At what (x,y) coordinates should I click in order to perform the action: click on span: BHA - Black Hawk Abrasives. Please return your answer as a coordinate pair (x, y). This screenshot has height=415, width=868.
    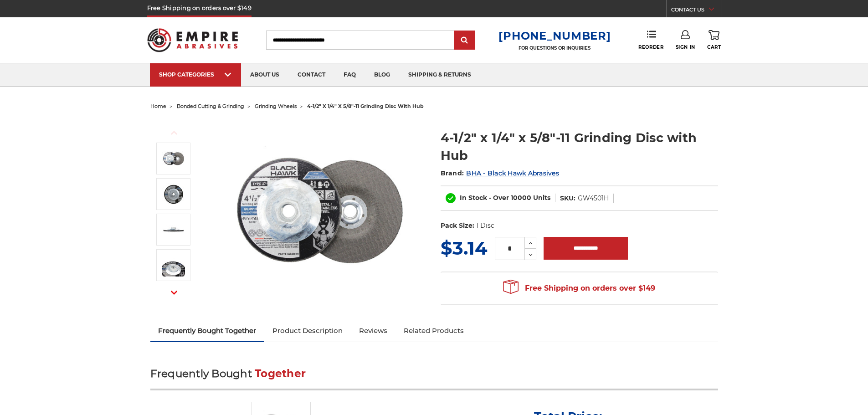
    Looking at the image, I should click on (512, 173).